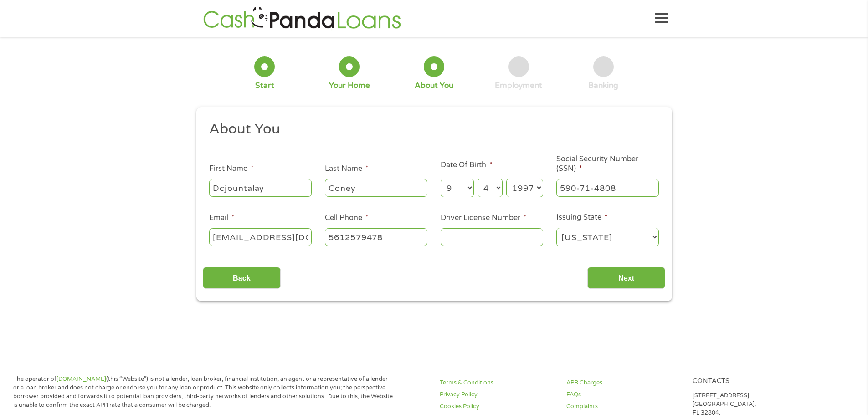 The image size is (868, 415). Describe the element at coordinates (349, 86) in the screenshot. I see `div: Your Home` at that location.